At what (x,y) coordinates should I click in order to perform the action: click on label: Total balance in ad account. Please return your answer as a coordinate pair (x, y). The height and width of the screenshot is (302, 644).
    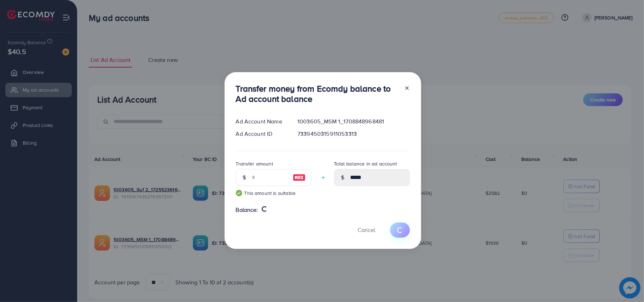
    Looking at the image, I should click on (366, 164).